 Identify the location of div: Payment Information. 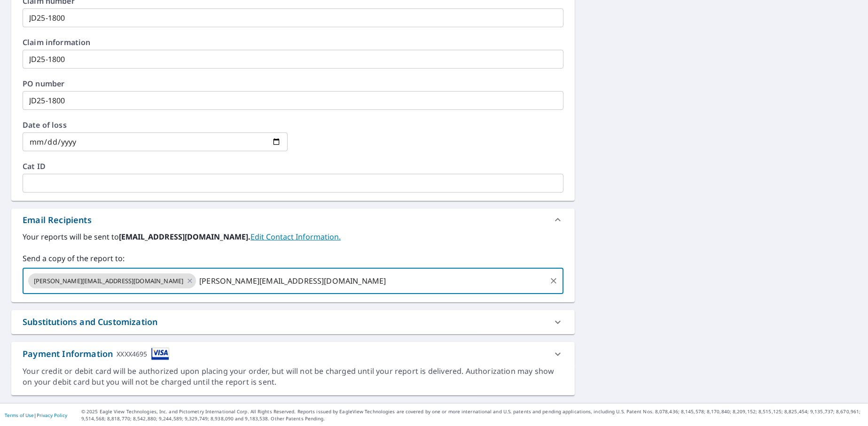
(96, 353).